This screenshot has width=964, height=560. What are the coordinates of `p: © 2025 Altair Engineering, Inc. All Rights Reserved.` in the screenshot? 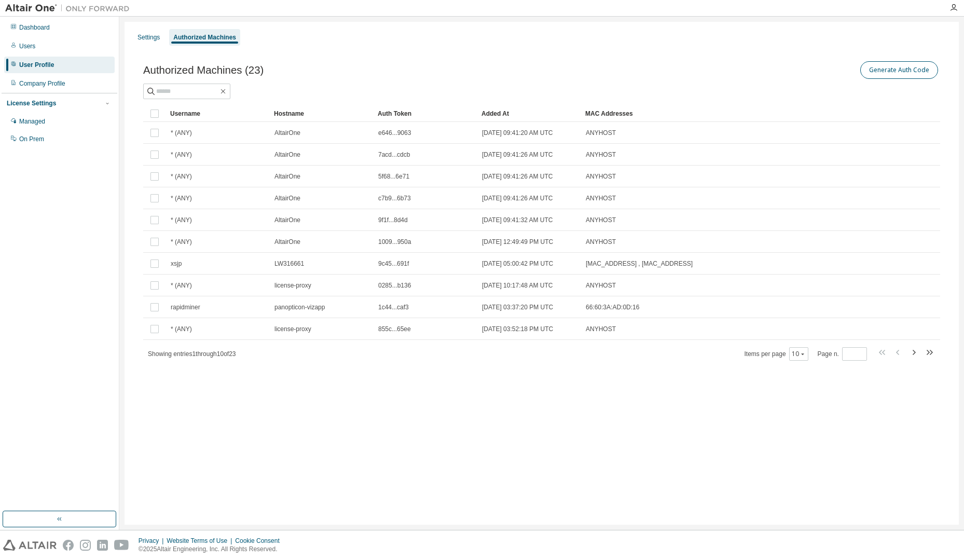 It's located at (212, 549).